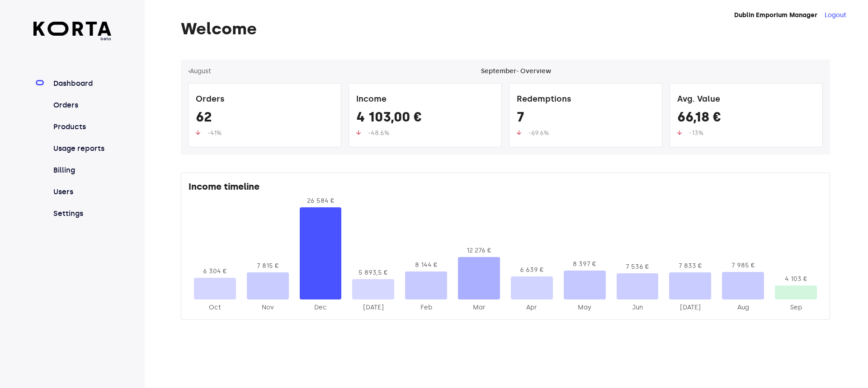 The height and width of the screenshot is (388, 868). Describe the element at coordinates (696, 133) in the screenshot. I see `span: -13%` at that location.